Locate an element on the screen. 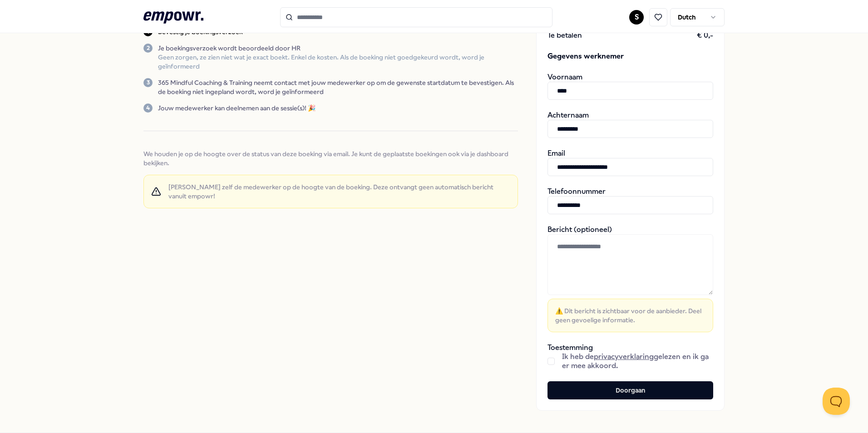 This screenshot has width=868, height=433. div: 2 is located at coordinates (148, 48).